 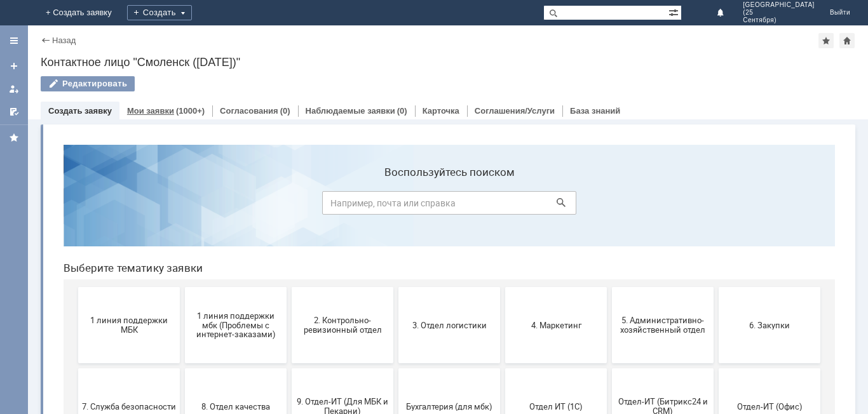 I want to click on span: Отдел ИТ (1С), so click(x=502, y=271).